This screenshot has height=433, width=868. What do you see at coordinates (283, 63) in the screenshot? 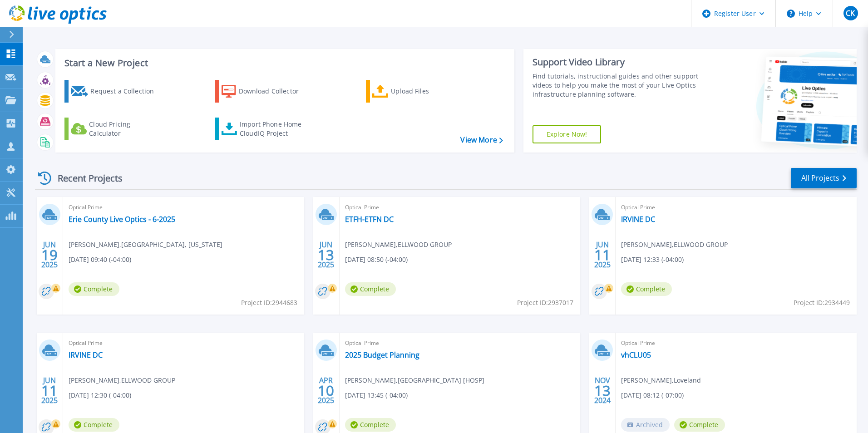
I see `h3: Start a New Project` at bounding box center [283, 63].